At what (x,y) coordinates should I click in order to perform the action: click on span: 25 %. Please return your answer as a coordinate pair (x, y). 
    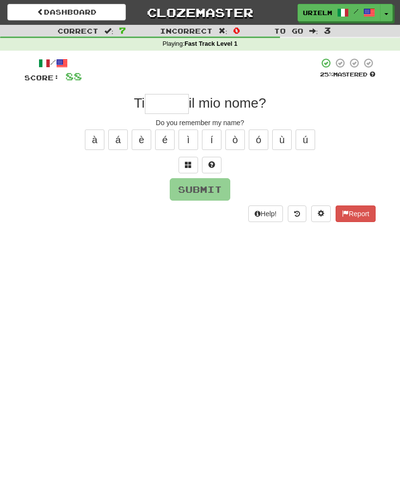
    Looking at the image, I should click on (326, 74).